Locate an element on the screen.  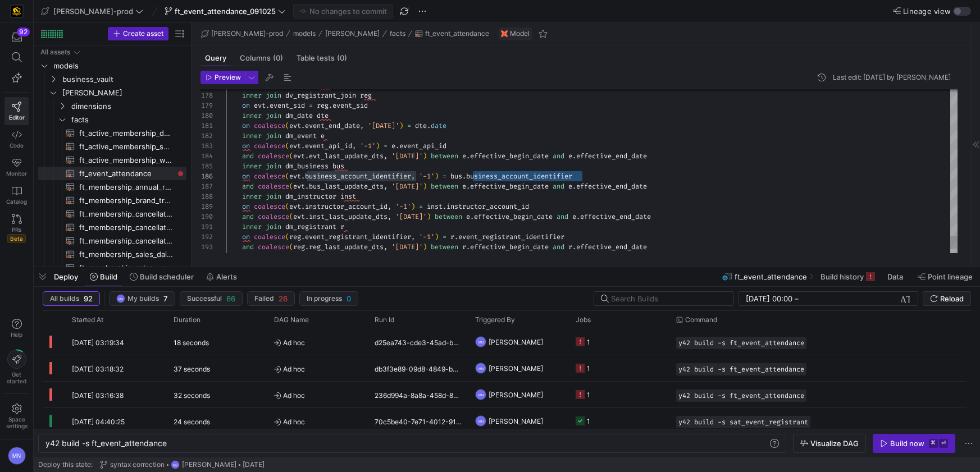
span: Failed is located at coordinates (264, 299).